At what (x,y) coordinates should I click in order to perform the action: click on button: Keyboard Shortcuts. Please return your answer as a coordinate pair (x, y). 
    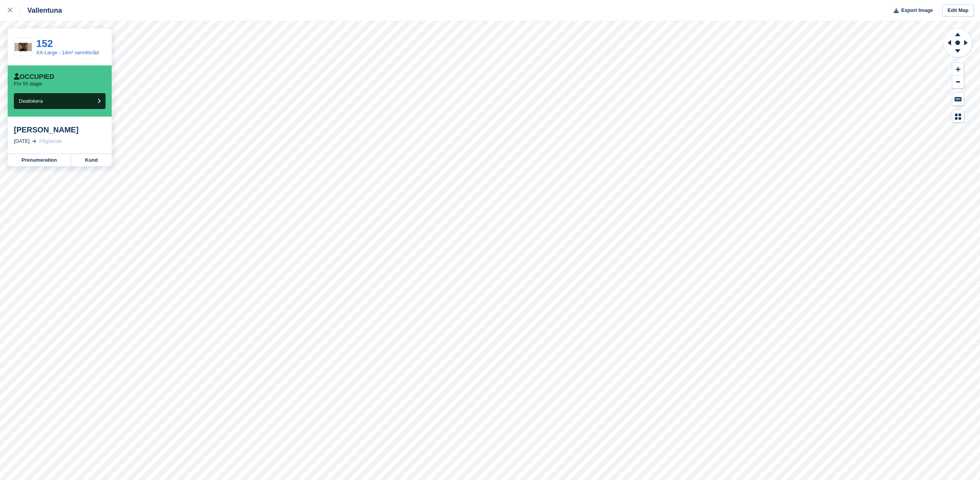
    Looking at the image, I should click on (958, 99).